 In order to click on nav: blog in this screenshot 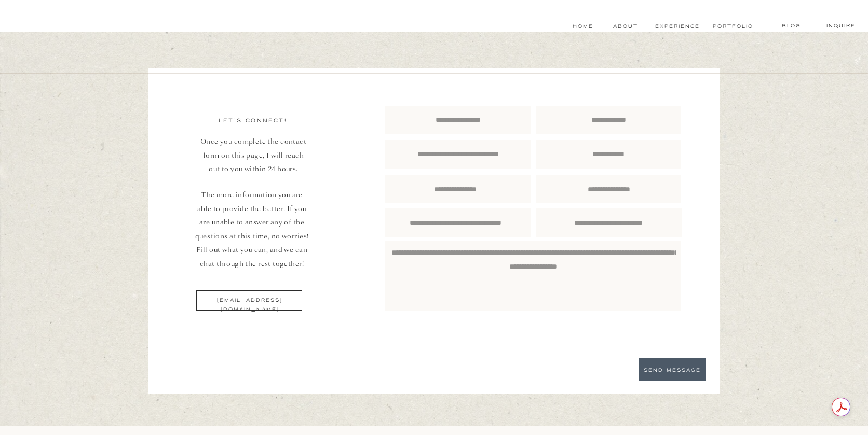, I will do `click(791, 26)`.